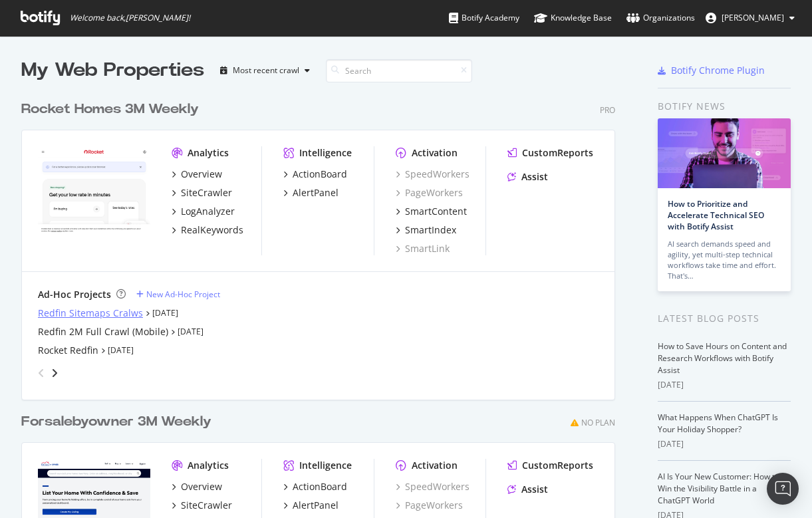  I want to click on a: New Ad-Hoc Project, so click(178, 294).